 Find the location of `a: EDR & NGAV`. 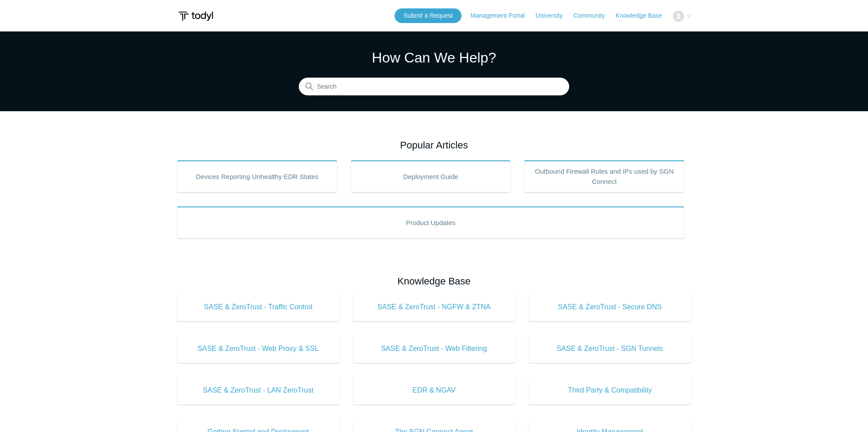

a: EDR & NGAV is located at coordinates (434, 390).